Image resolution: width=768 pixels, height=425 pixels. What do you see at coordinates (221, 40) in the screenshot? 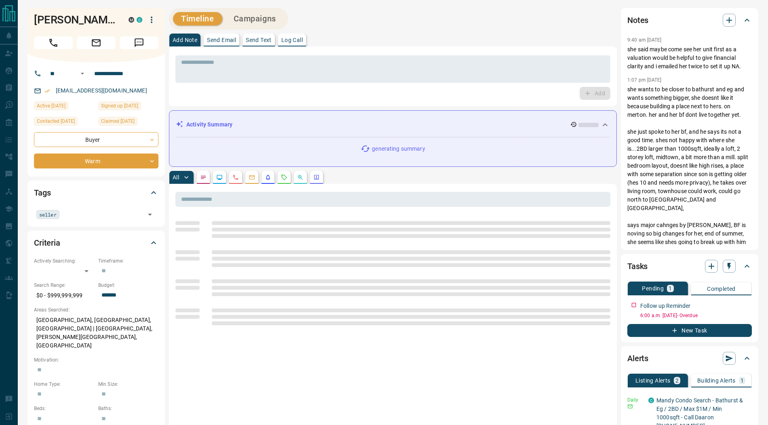
I see `p: Send Email` at bounding box center [221, 40].